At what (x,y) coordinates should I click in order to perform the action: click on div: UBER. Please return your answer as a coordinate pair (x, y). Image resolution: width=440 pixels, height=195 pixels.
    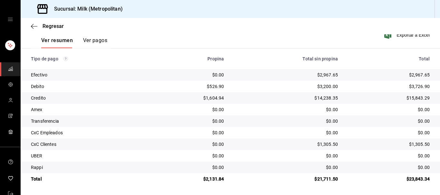
    Looking at the image, I should click on (89, 156).